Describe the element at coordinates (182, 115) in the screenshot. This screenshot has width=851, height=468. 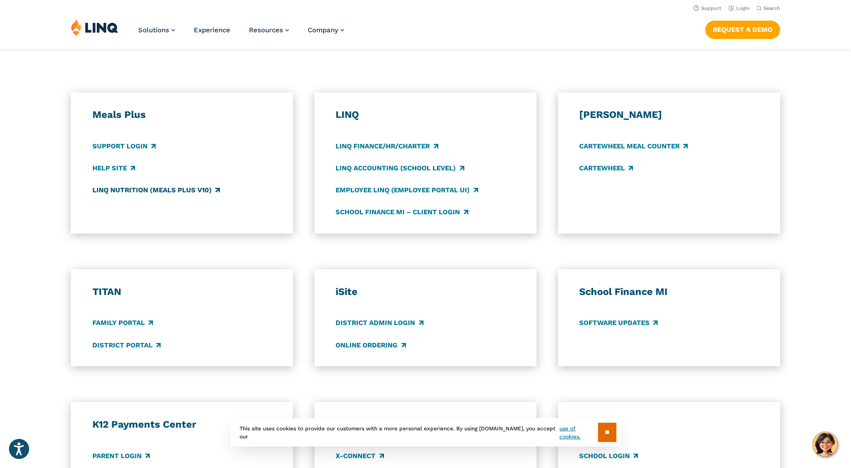
I see `h3: Meals Plus` at that location.